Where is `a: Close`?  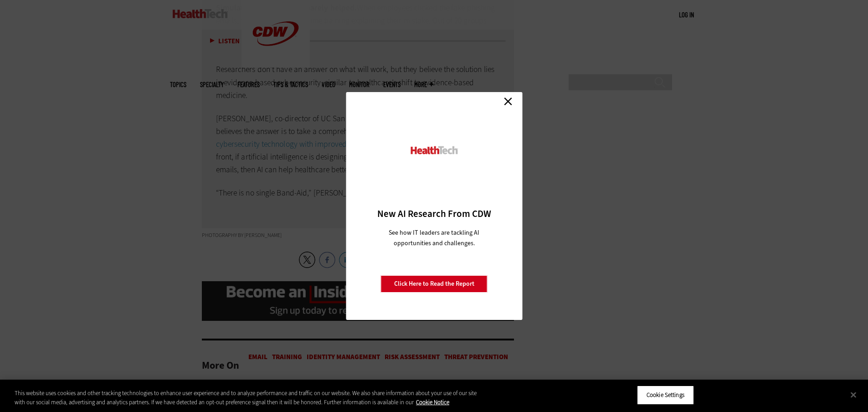 a: Close is located at coordinates (508, 101).